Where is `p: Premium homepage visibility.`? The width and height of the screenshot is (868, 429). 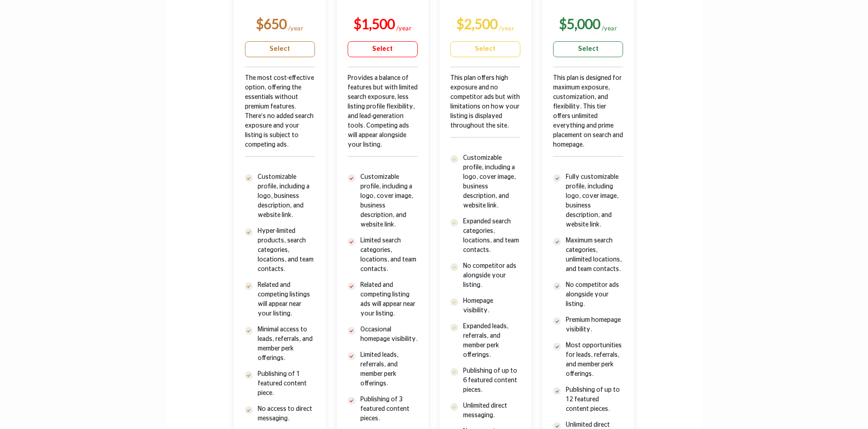 p: Premium homepage visibility. is located at coordinates (595, 325).